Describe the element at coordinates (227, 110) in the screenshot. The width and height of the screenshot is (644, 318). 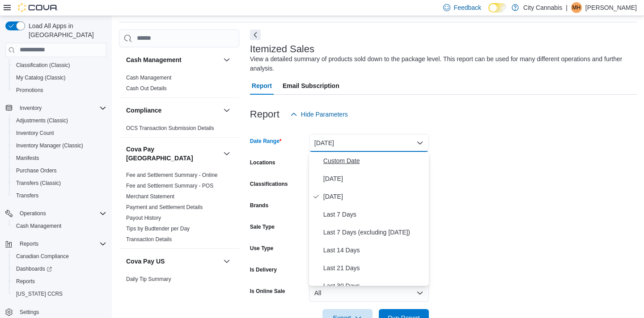
I see `button: Compliance` at that location.